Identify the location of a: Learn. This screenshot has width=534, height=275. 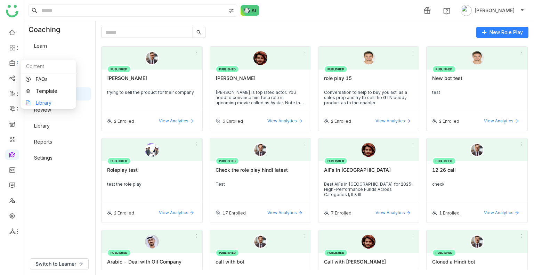
(40, 46).